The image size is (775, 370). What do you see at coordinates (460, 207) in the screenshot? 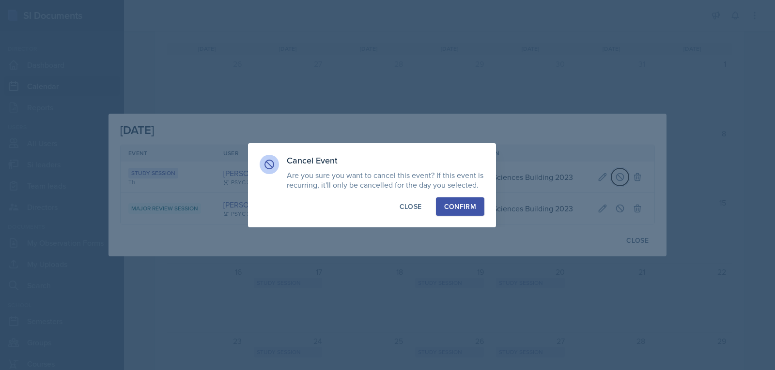
I see `button: Confirm` at bounding box center [460, 207].